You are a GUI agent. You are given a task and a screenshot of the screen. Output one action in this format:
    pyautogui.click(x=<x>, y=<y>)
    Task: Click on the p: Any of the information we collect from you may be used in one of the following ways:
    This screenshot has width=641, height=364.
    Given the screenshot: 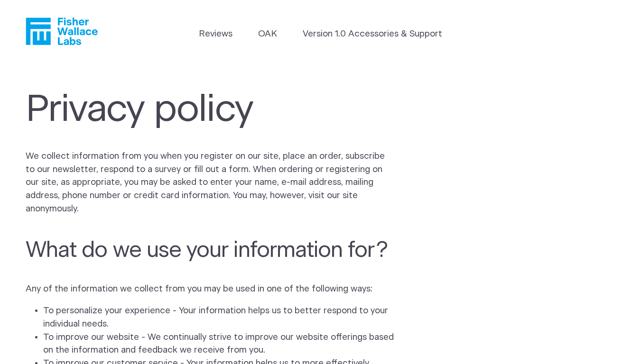 What is the action you would take?
    pyautogui.click(x=211, y=289)
    